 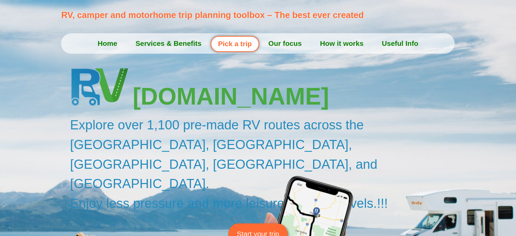 What do you see at coordinates (260, 15) in the screenshot?
I see `p: RV, camper and motorhome trip planning toolbox – The best ever created` at bounding box center [260, 15].